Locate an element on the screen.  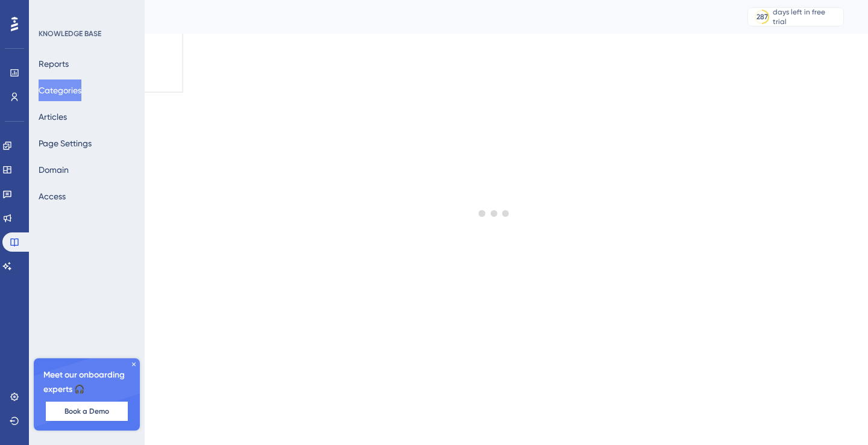
button: Domain is located at coordinates (53, 170).